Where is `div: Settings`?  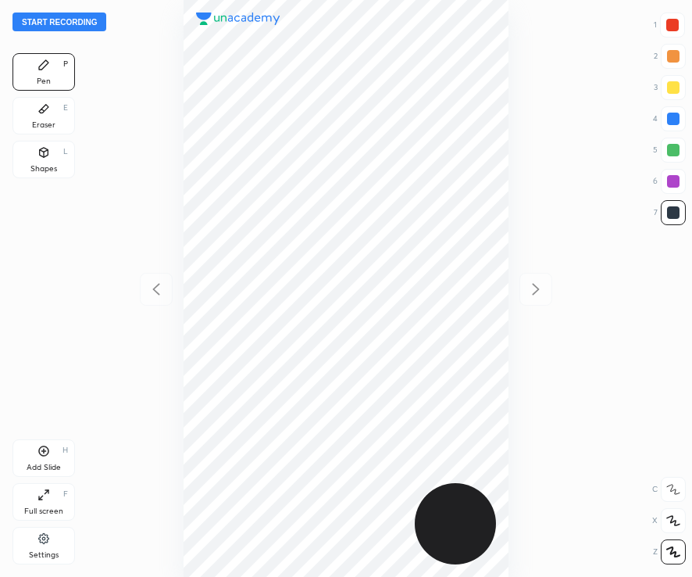 div: Settings is located at coordinates (44, 555).